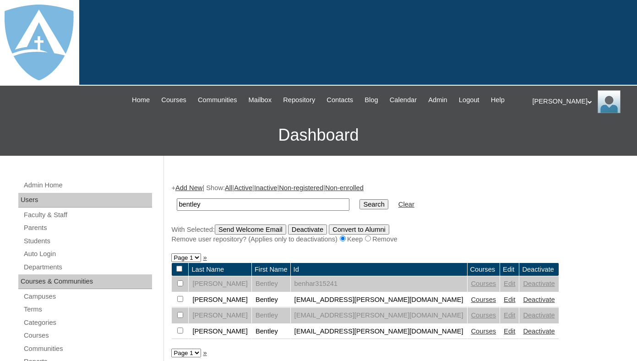 The image size is (637, 361). What do you see at coordinates (260, 100) in the screenshot?
I see `a: Mailbox` at bounding box center [260, 100].